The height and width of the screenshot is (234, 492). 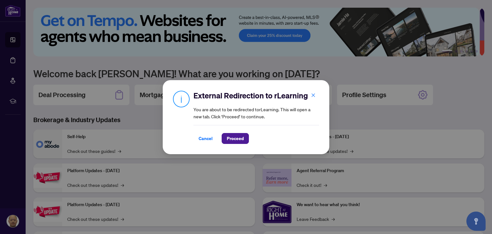 What do you see at coordinates (235, 138) in the screenshot?
I see `button: Proceed` at bounding box center [235, 138].